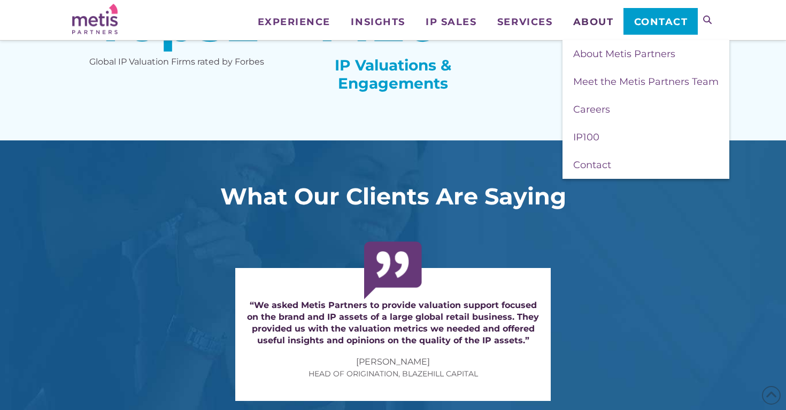 This screenshot has height=410, width=786. I want to click on span: Back to Top, so click(771, 395).